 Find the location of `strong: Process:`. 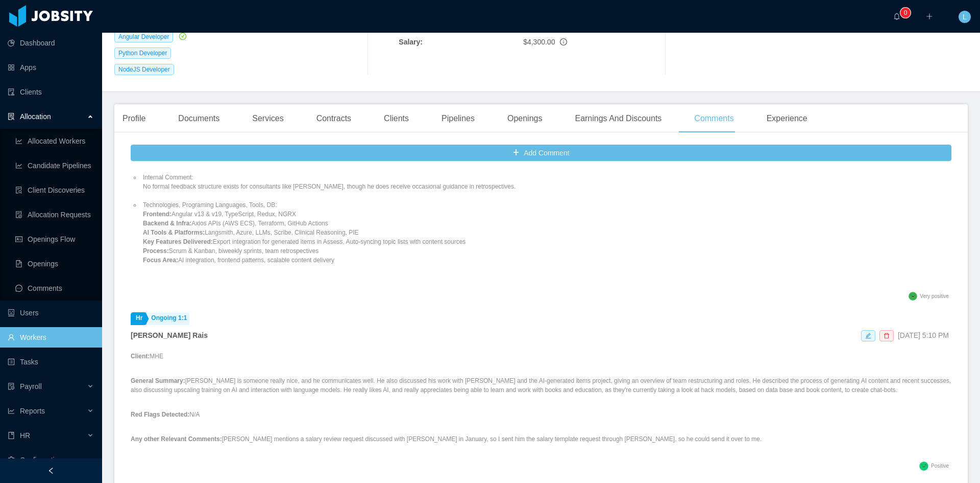

strong: Process: is located at coordinates (156, 251).